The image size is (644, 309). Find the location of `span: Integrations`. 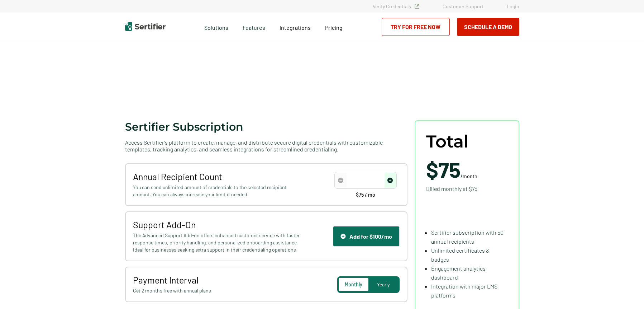

span: Integrations is located at coordinates (295, 27).